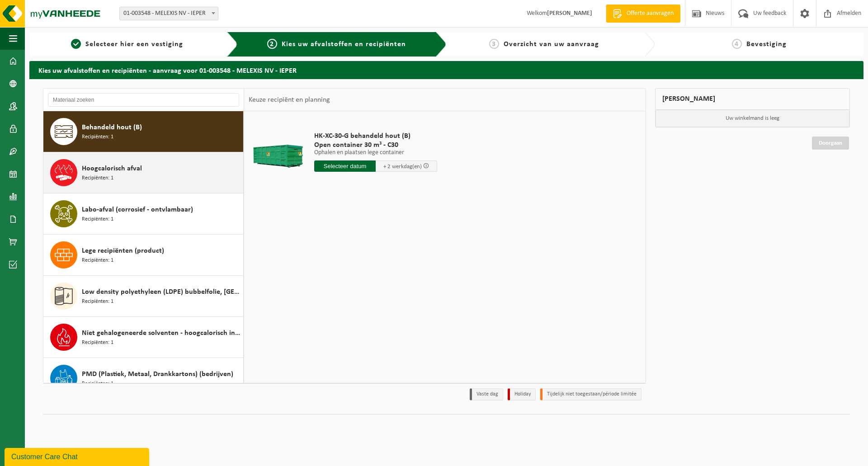  Describe the element at coordinates (494, 44) in the screenshot. I see `span: 3` at that location.